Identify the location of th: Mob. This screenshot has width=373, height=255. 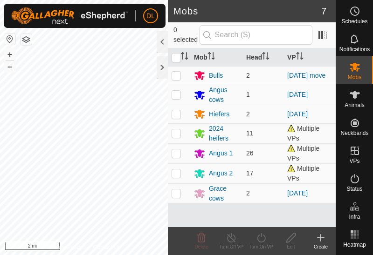
(216, 57).